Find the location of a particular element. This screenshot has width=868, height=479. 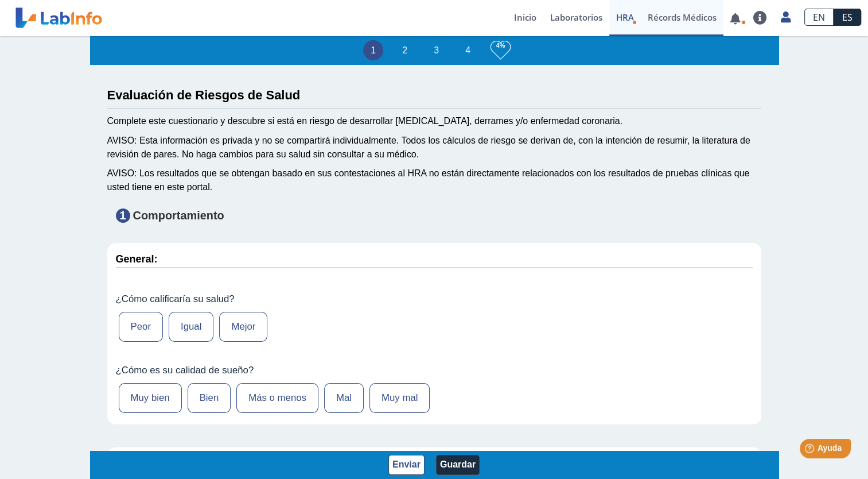

label: ¿Cómo calificaría su salud? is located at coordinates (435, 299).